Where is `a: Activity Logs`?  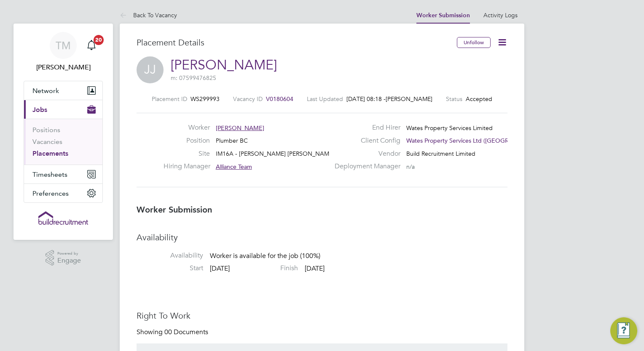
a: Activity Logs is located at coordinates (500, 15).